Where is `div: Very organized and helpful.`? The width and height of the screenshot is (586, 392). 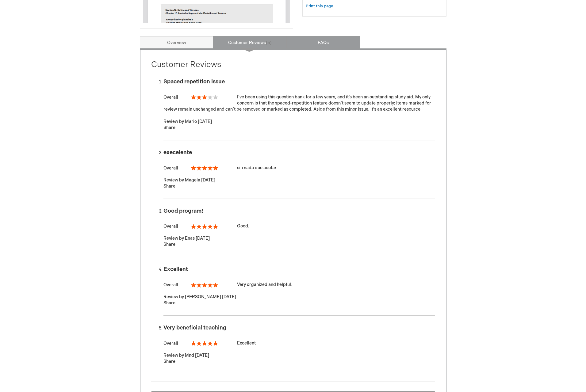
div: Very organized and helpful. is located at coordinates (300, 284).